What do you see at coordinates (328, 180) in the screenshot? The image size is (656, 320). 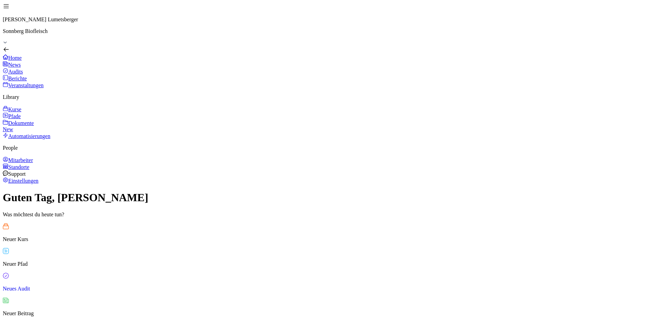 I see `div: Einstellungen` at bounding box center [328, 180].